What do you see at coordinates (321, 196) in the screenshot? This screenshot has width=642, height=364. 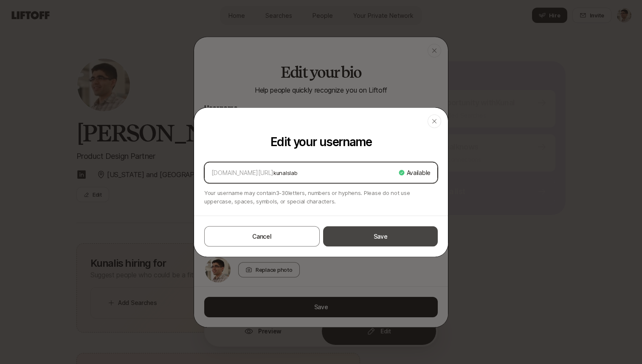 I see `p: Your username may contain 3 - 30 letters, numbers or hyphens. Please do not use uppercase, spaces...` at bounding box center [321, 196].